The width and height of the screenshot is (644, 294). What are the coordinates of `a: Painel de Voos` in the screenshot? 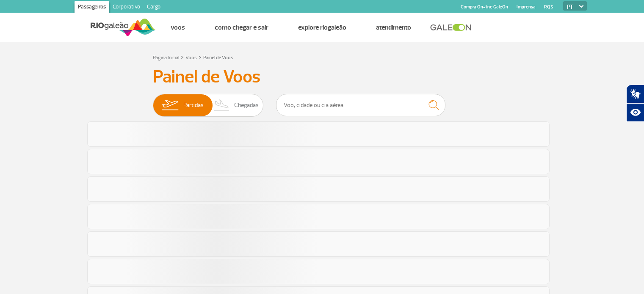 It's located at (218, 57).